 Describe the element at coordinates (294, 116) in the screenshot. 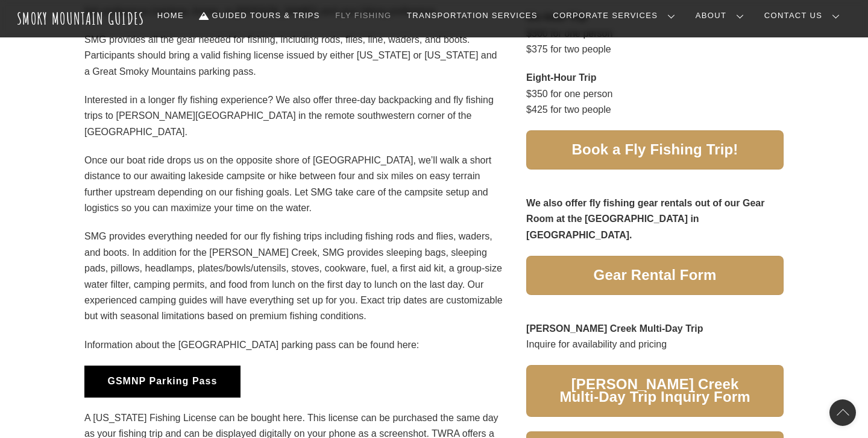

I see `p: Interested in a longer fly fishing experience? We also offer three-day backpacking and fly fishin...` at that location.